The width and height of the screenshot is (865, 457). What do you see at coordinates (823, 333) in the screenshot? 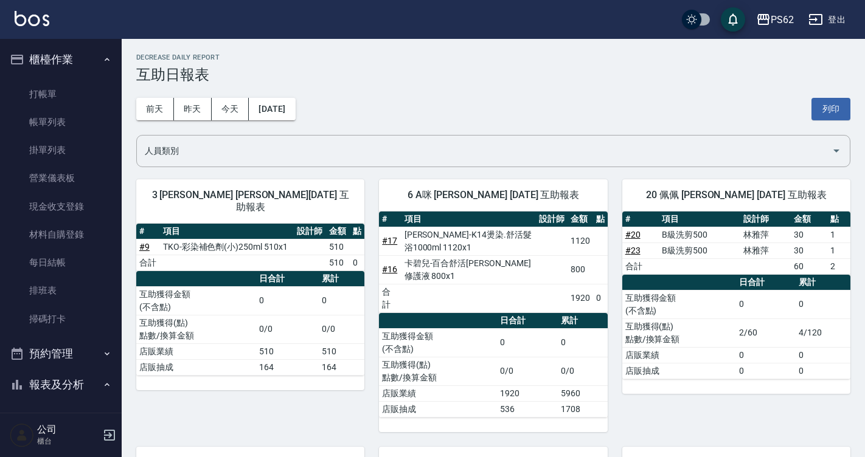
I see `td: 4/120` at bounding box center [823, 333].